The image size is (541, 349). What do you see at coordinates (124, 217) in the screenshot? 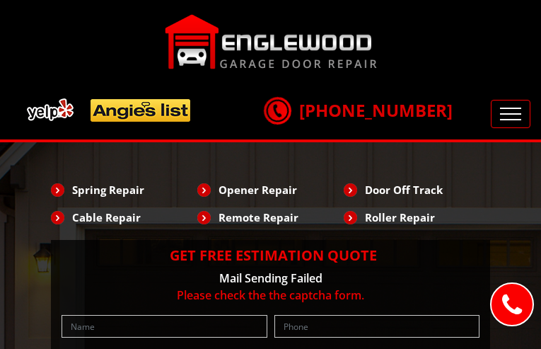
I see `li: Cable Repair` at bounding box center [124, 217].